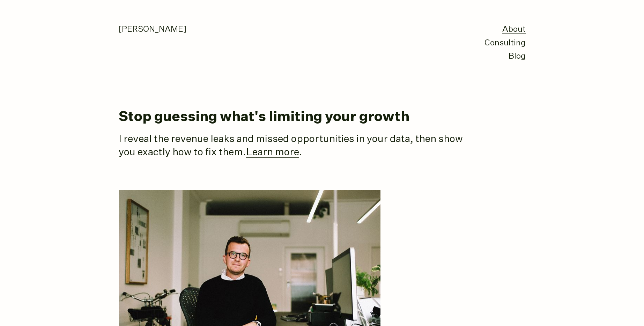 The image size is (644, 326). I want to click on nav: primary, so click(505, 43).